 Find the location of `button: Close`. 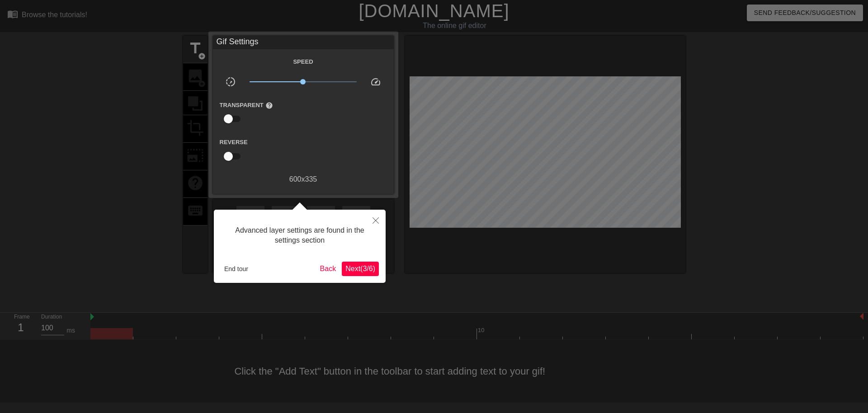

button: Close is located at coordinates (376, 221).